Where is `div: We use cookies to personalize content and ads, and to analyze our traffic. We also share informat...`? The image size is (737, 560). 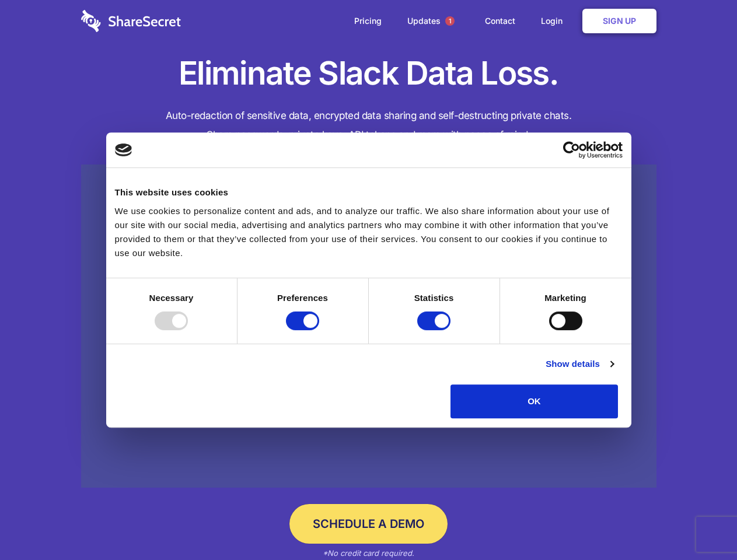 div: We use cookies to personalize content and ads, and to analyze our traffic. We also share informat... is located at coordinates (368, 232).